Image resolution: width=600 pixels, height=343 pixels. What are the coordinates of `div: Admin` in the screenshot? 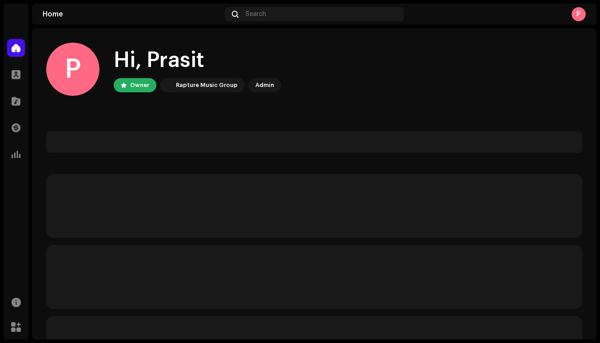 It's located at (265, 85).